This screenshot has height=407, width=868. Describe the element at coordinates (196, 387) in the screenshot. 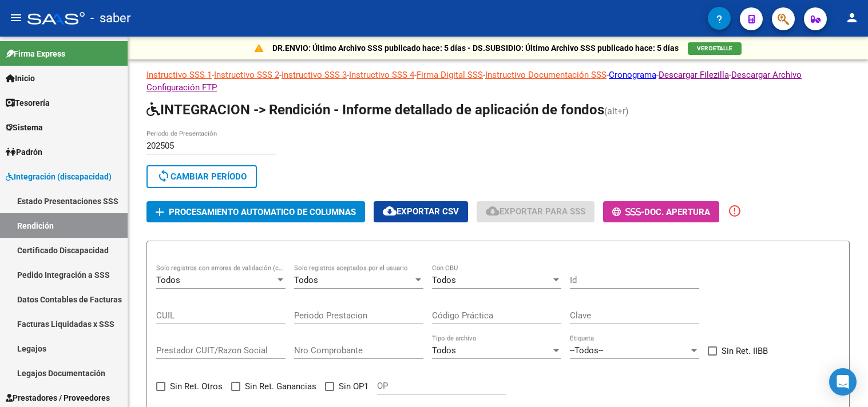

I see `span: Sin Ret. Otros` at that location.